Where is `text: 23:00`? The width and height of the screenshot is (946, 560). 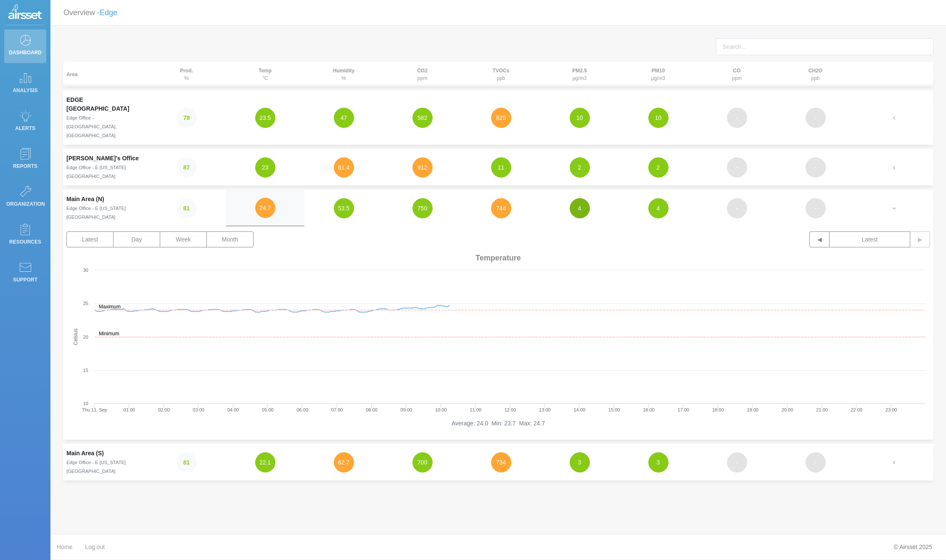
text: 23:00 is located at coordinates (892, 409).